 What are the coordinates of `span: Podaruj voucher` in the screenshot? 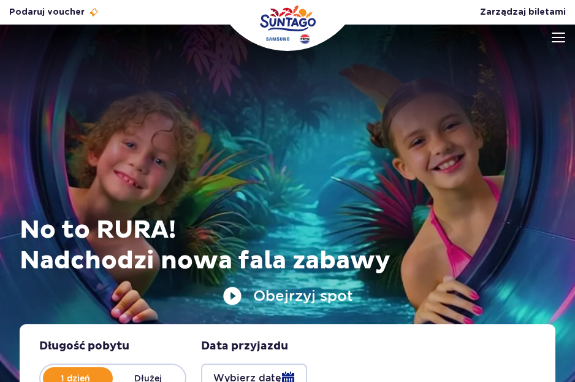 It's located at (47, 12).